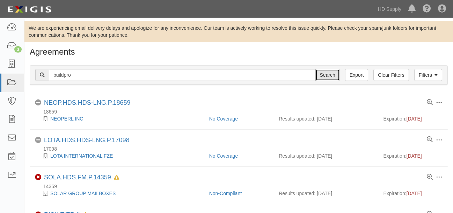 Image resolution: width=453 pixels, height=213 pixels. Describe the element at coordinates (120, 119) in the screenshot. I see `div: NEOPERL INC` at that location.